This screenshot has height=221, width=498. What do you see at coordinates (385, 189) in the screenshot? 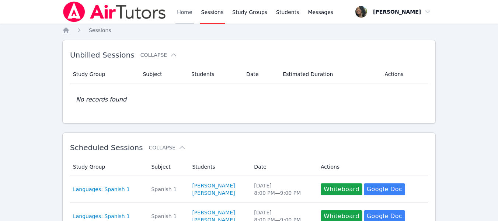
I see `a: Google Doc` at bounding box center [385, 189].